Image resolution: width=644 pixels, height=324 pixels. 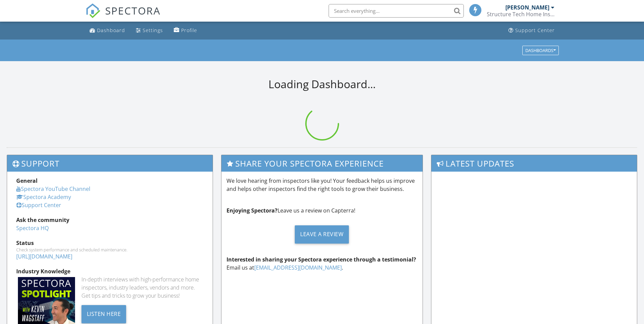 What do you see at coordinates (110, 243) in the screenshot?
I see `div: Status` at bounding box center [110, 243].